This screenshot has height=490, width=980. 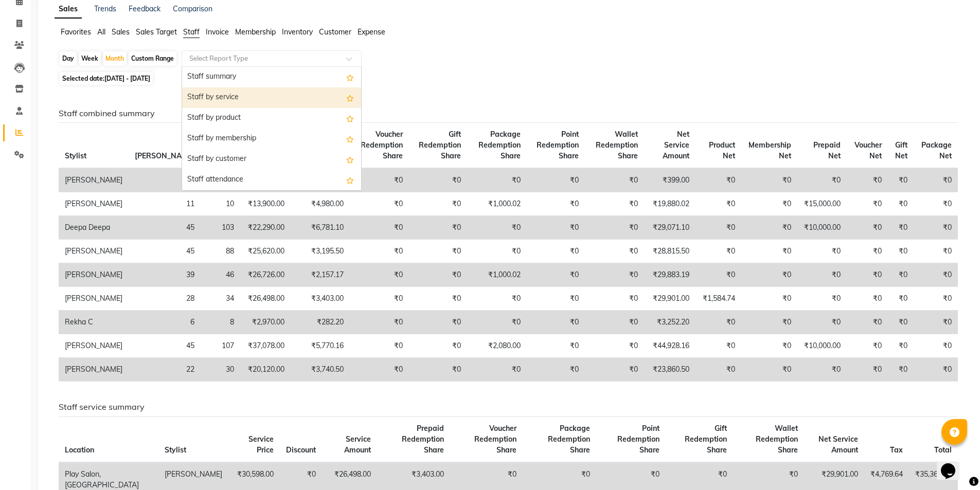 What do you see at coordinates (320, 252) in the screenshot?
I see `td: ₹3,195.50` at bounding box center [320, 252].